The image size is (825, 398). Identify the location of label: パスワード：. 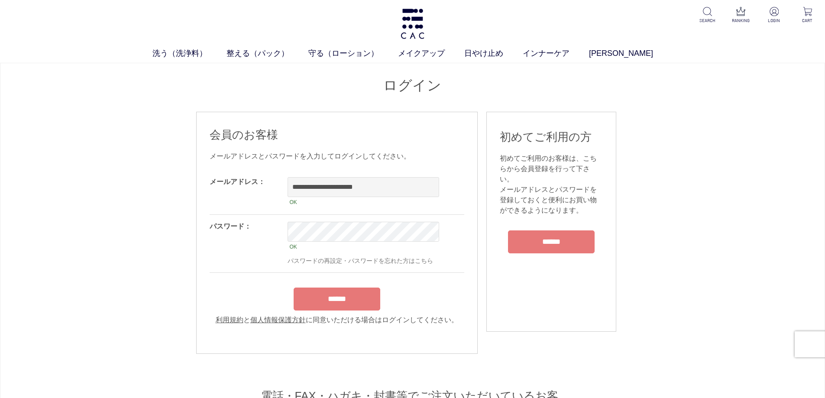
(230, 226).